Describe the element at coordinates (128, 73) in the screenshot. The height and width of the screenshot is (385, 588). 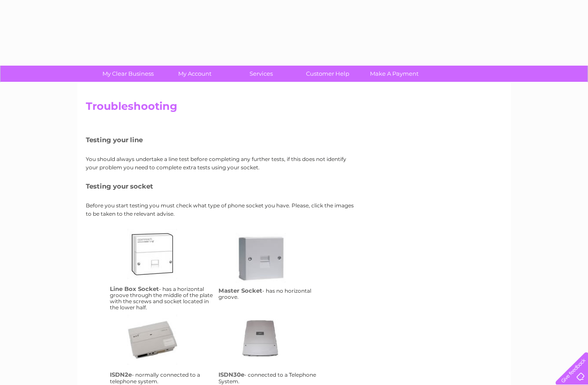
I see `a: My Clear Business` at that location.